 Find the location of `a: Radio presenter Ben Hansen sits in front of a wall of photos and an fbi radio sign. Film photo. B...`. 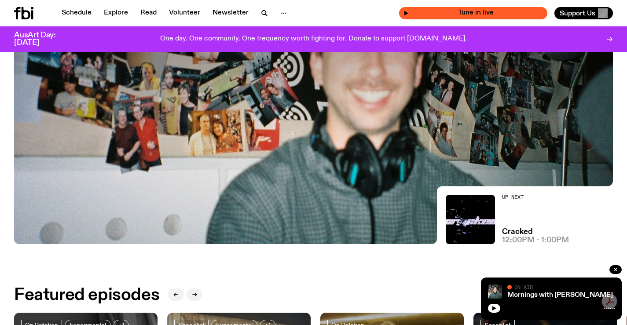

a: Radio presenter Ben Hansen sits in front of a wall of photos and an fbi radio sign. Film photo. B... is located at coordinates (495, 292).